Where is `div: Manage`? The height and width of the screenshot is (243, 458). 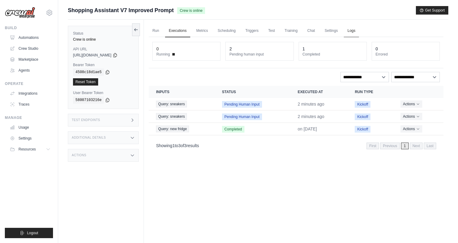 div: Manage is located at coordinates (29, 118).